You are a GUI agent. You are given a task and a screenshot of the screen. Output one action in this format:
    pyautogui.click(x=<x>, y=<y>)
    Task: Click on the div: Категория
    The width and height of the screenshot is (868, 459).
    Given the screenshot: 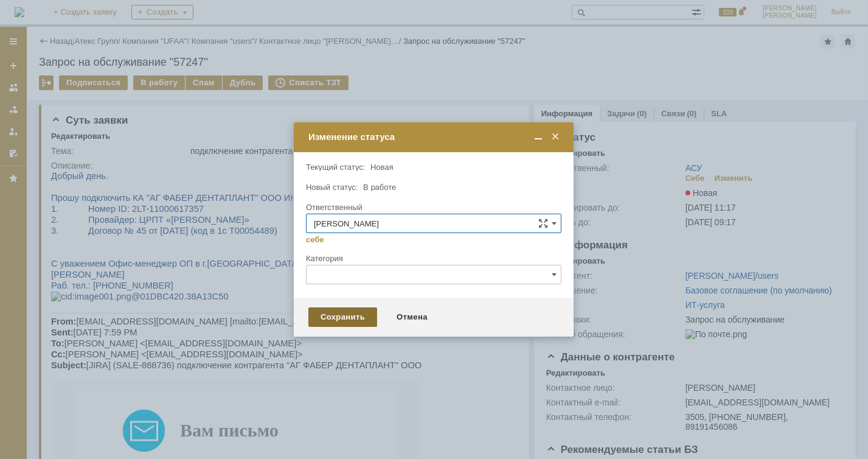 What is the action you would take?
    pyautogui.click(x=433, y=258)
    